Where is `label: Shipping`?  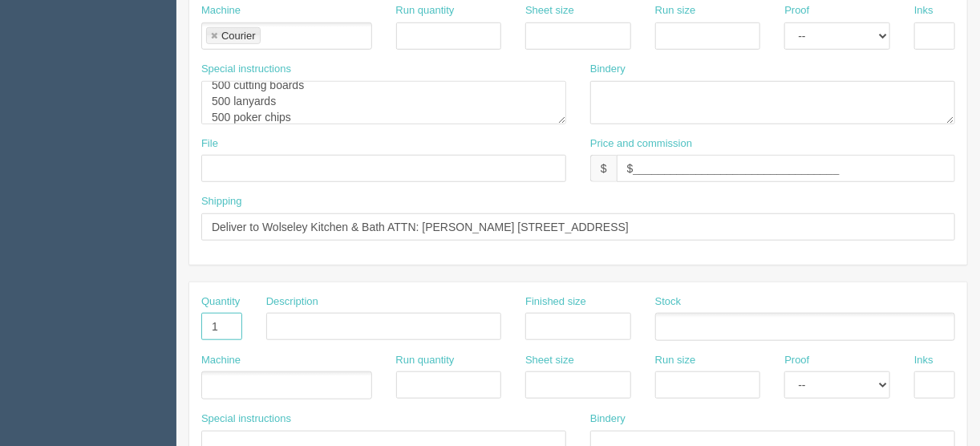 label: Shipping is located at coordinates (221, 202).